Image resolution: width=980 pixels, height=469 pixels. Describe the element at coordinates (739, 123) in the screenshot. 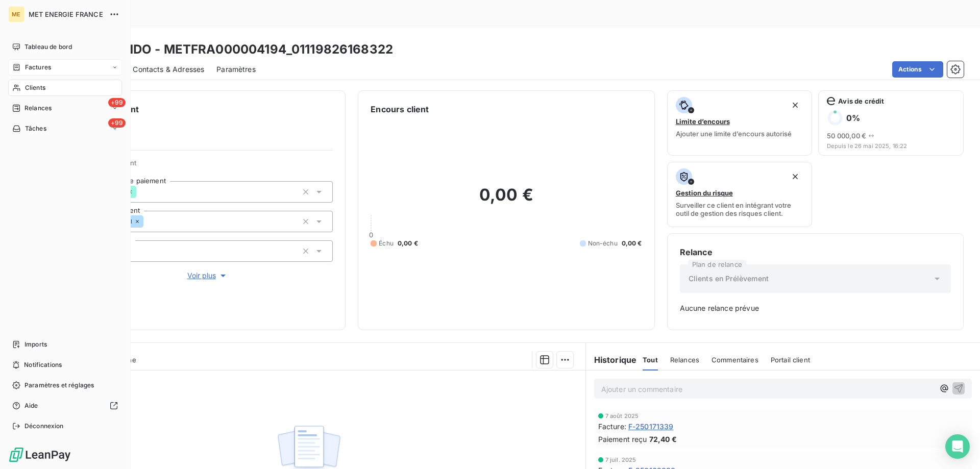

I see `button: Limite d’encoursAjouter une limite d’encours autorisé` at that location.